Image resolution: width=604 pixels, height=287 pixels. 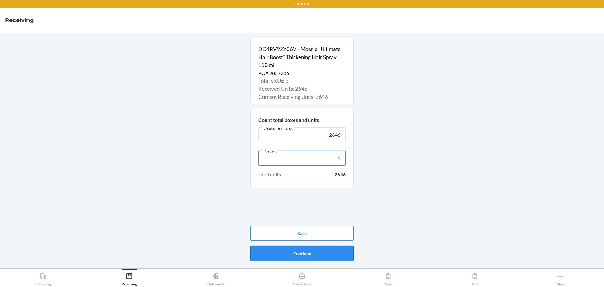 What do you see at coordinates (340, 174) in the screenshot?
I see `span: 2646` at bounding box center [340, 174].